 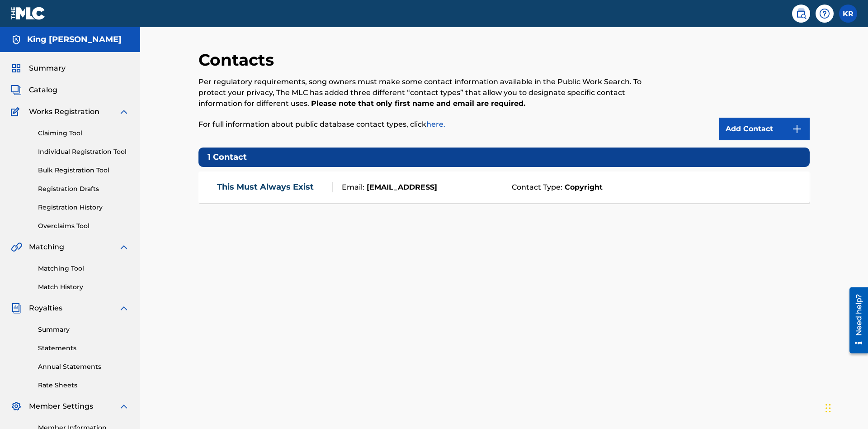 What do you see at coordinates (434, 92) in the screenshot?
I see `p: Per regulatory requirements, song owners must make some contact information available in the Publ...` at bounding box center [434, 92].